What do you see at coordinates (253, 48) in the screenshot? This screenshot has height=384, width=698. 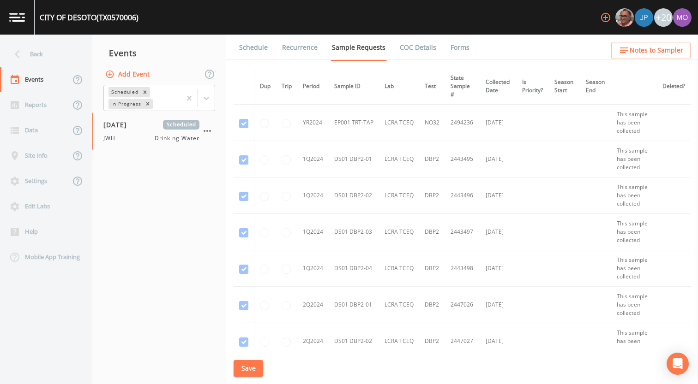 I see `a: Schedule` at bounding box center [253, 48].